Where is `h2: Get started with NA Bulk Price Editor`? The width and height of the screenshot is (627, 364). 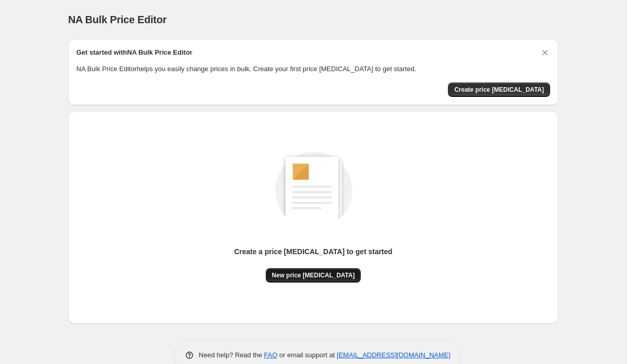
h2: Get started with NA Bulk Price Editor is located at coordinates (134, 53).